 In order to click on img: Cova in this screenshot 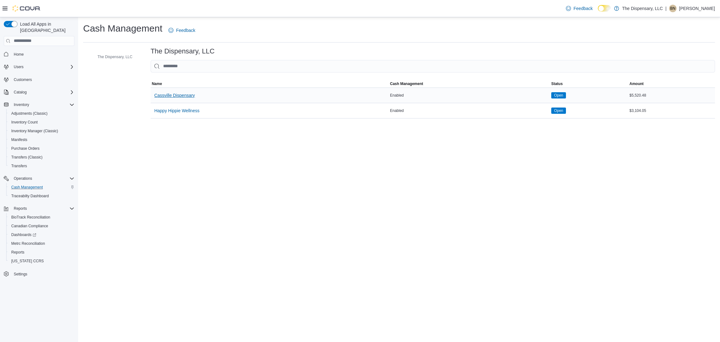, I will do `click(27, 8)`.